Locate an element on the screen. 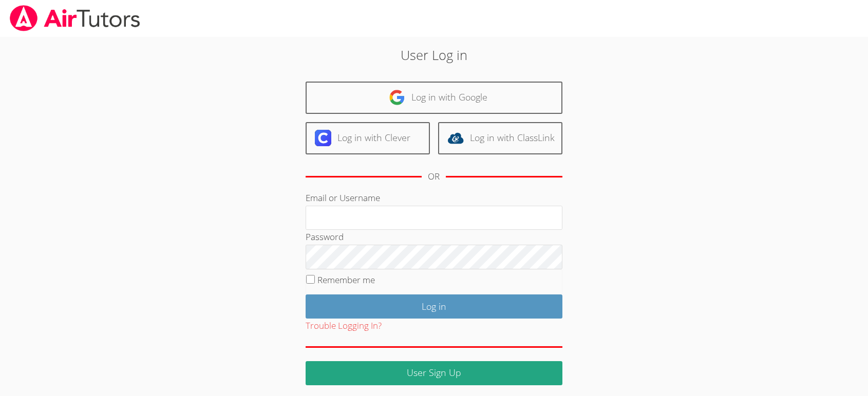 The image size is (868, 396). div: OR is located at coordinates (433, 177).